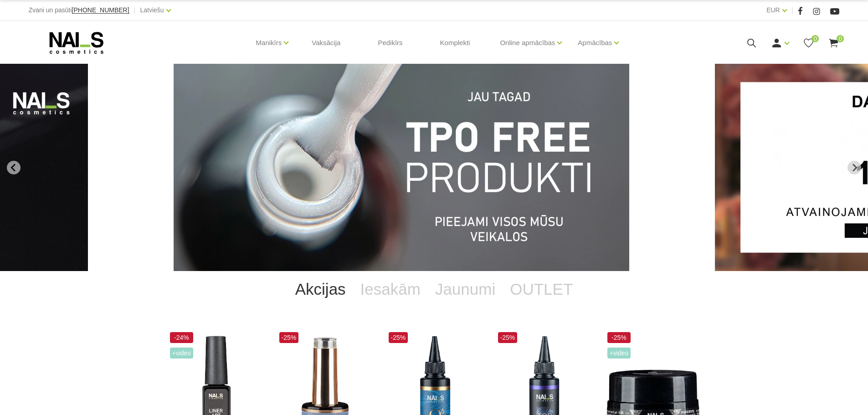  Describe the element at coordinates (320, 290) in the screenshot. I see `a: Akcijas` at that location.